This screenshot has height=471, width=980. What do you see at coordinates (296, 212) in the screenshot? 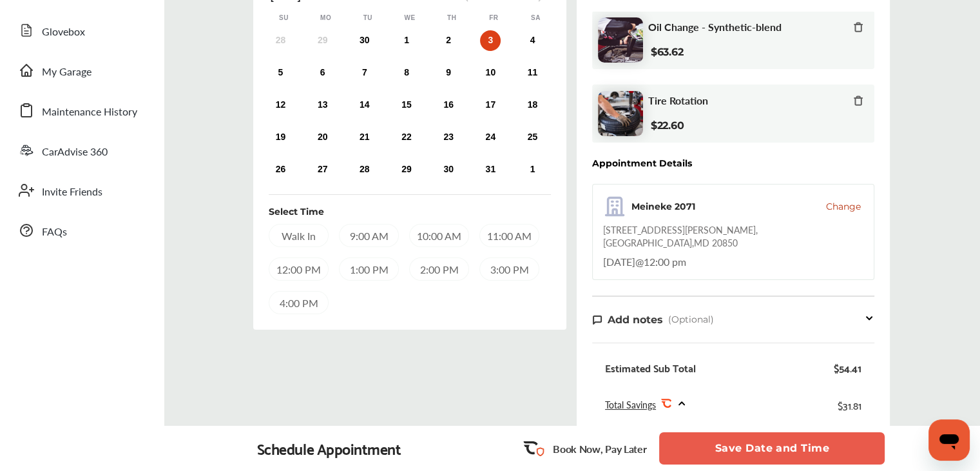
I see `div: Select Time` at bounding box center [296, 212].